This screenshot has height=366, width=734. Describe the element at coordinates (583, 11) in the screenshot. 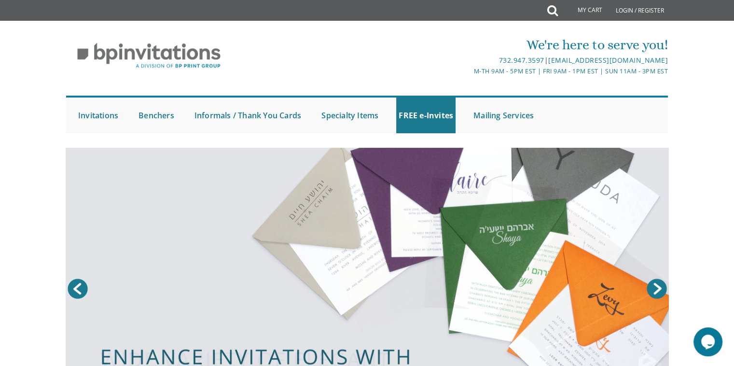

I see `a: My Cart` at that location.